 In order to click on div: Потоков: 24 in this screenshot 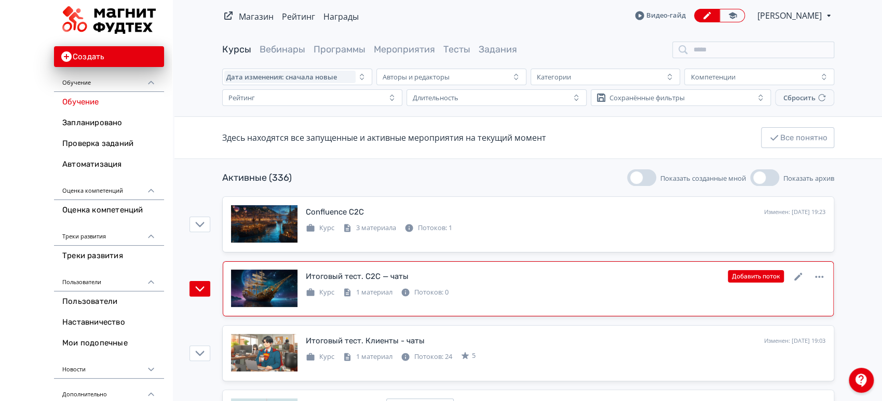, I will do `click(426, 357)`.